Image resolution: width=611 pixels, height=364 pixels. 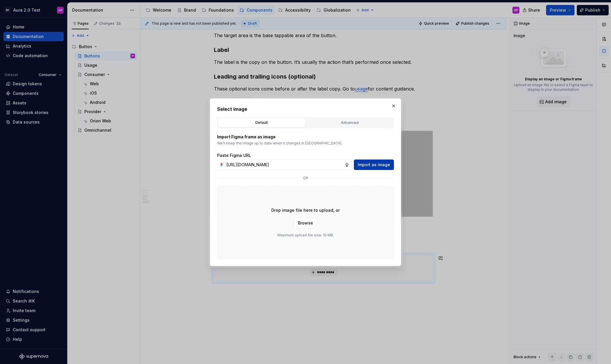 What do you see at coordinates (261, 123) in the screenshot?
I see `div: Default` at bounding box center [261, 123].